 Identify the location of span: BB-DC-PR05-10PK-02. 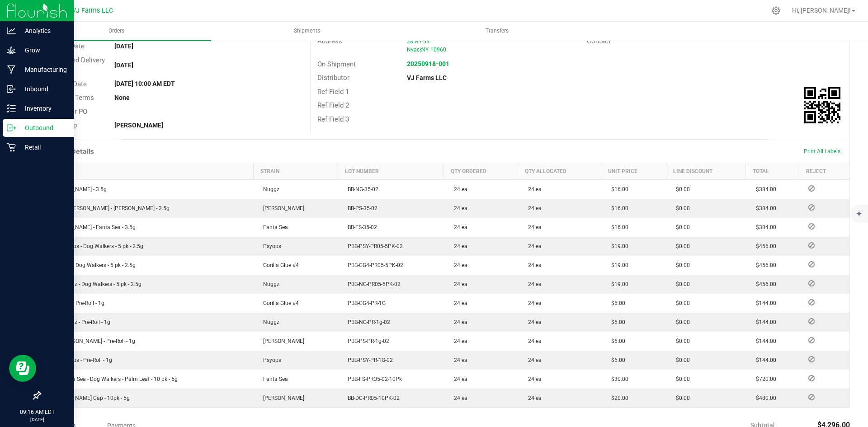
(371, 398).